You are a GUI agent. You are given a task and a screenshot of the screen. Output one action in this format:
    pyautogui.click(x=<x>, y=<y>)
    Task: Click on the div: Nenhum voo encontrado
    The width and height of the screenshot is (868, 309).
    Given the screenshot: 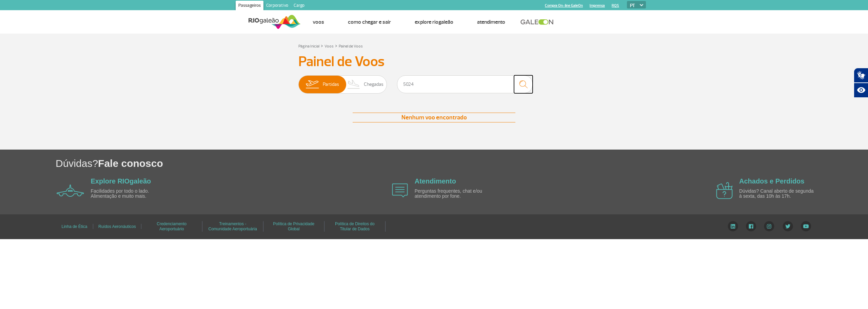 What is the action you would take?
    pyautogui.click(x=434, y=117)
    